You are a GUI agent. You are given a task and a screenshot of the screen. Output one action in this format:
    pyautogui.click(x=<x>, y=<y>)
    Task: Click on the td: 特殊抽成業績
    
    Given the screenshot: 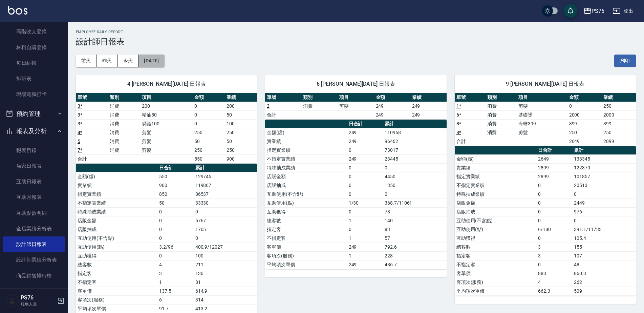 What is the action you would take?
    pyautogui.click(x=495, y=194)
    